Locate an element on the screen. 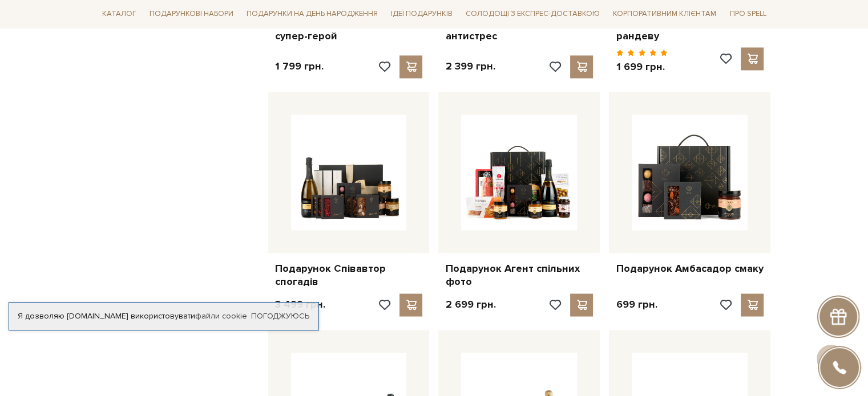 This screenshot has height=396, width=868. a: Подарунок Святковий антистрес is located at coordinates (519, 30).